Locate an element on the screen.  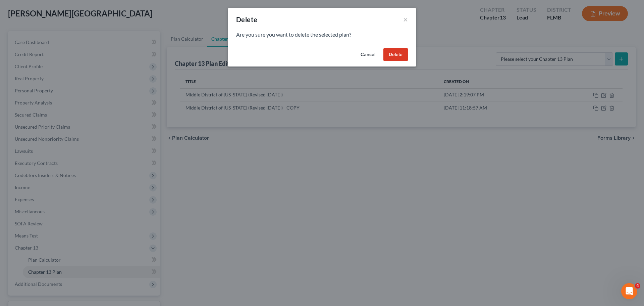
p: Are you sure you want to delete the selected plan? is located at coordinates (322, 35).